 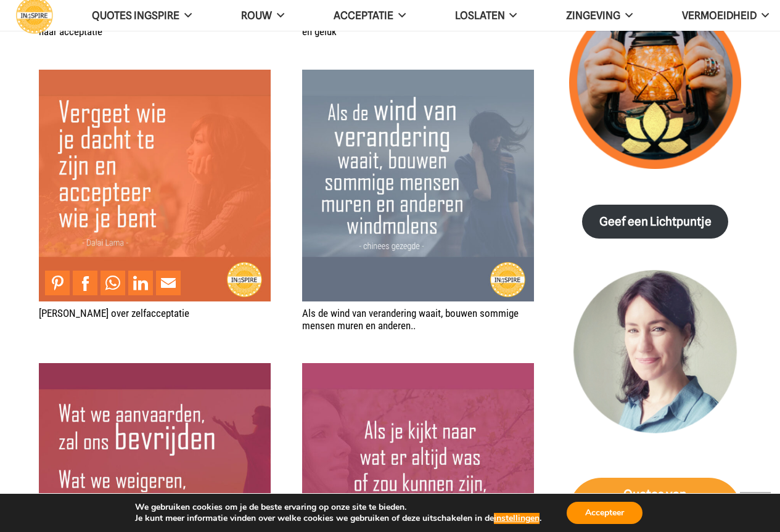 I want to click on span: ROUW, so click(x=256, y=16).